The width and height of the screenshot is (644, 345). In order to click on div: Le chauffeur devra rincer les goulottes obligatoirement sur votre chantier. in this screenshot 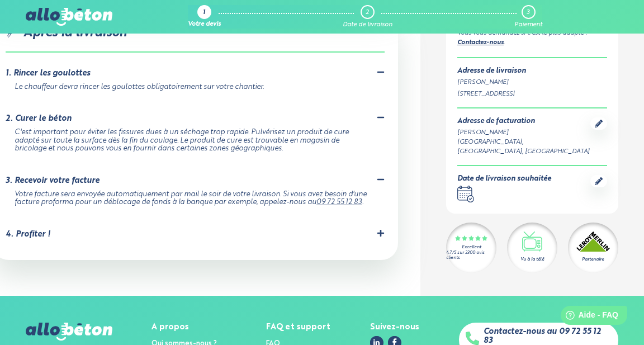, I will do `click(193, 87)`.